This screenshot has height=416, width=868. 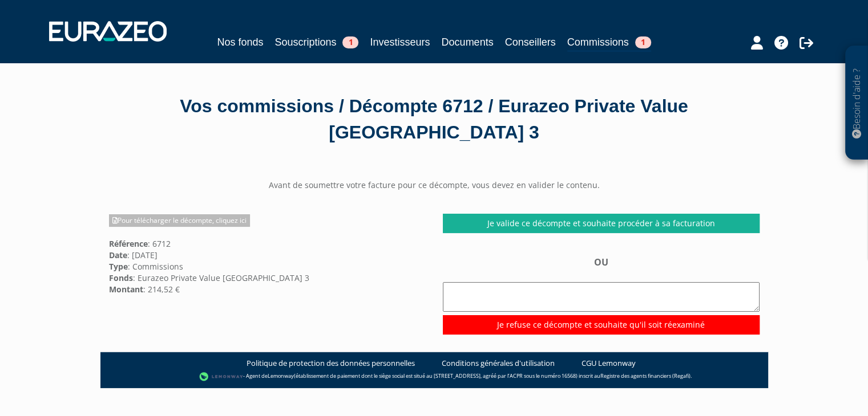 What do you see at coordinates (118, 255) in the screenshot?
I see `strong: Date` at bounding box center [118, 255].